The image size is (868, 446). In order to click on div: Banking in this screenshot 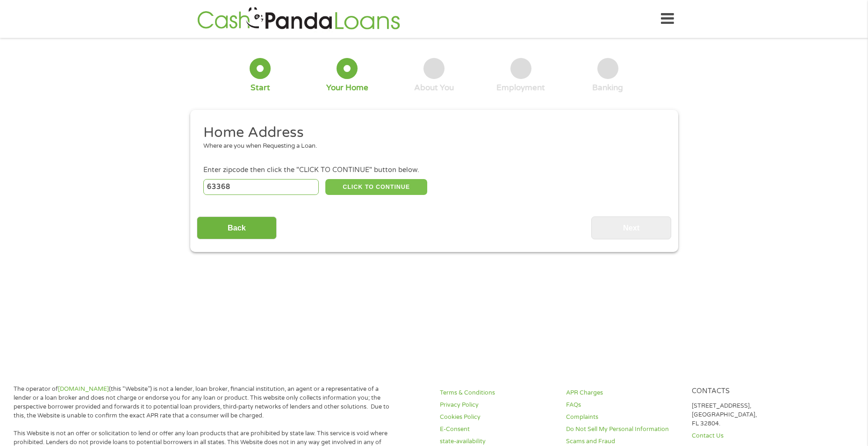, I will do `click(608, 88)`.